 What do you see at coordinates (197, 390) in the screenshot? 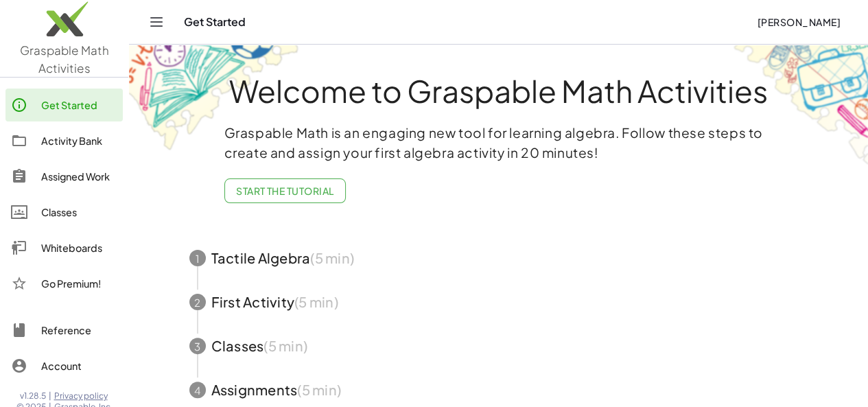
I see `div: 4` at bounding box center [197, 390].